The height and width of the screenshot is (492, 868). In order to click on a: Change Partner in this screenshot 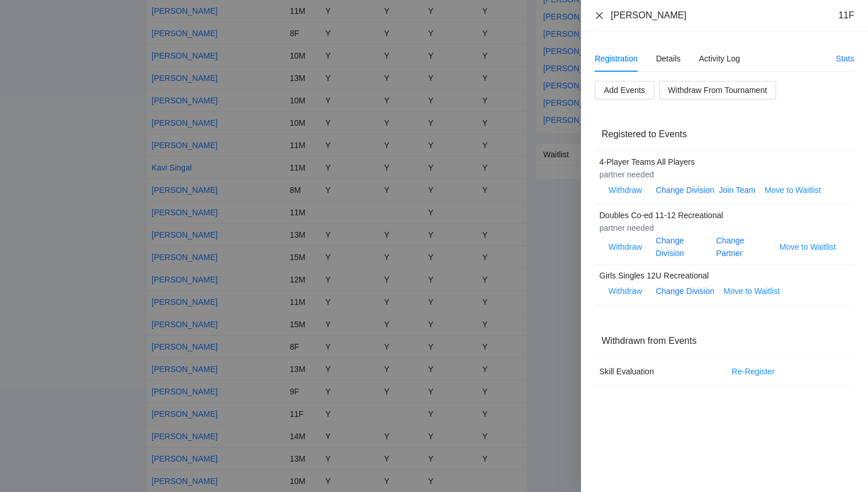, I will do `click(730, 247)`.